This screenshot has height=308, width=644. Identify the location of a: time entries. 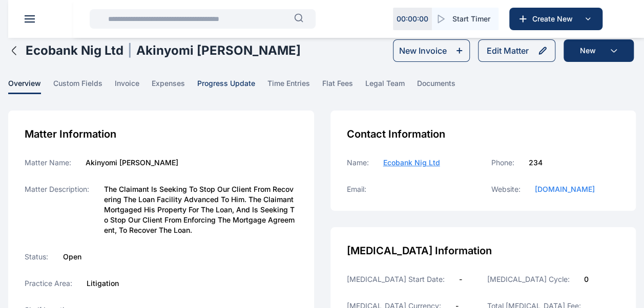
(295, 86).